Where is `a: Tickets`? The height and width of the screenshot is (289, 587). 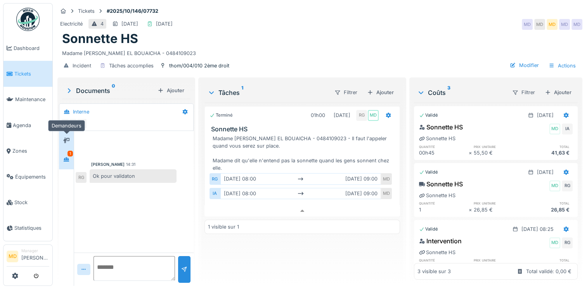
a: Tickets is located at coordinates (28, 74).